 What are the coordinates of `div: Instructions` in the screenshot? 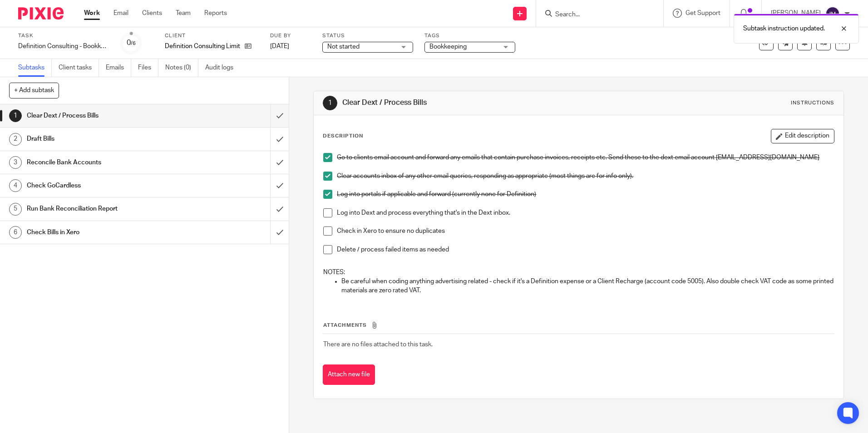 It's located at (812, 103).